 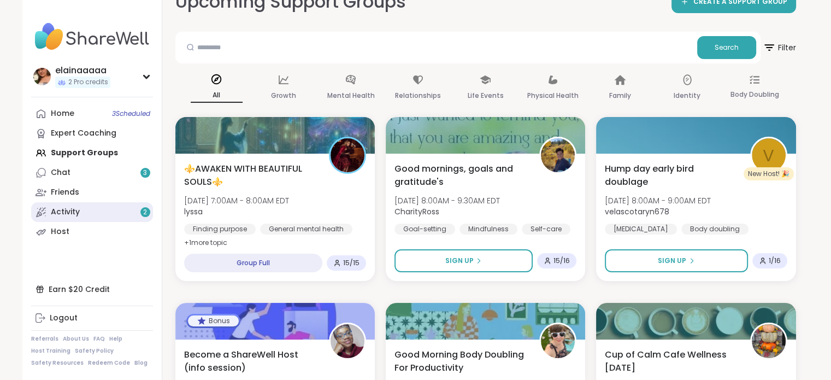 I want to click on a: Chat3, so click(x=92, y=173).